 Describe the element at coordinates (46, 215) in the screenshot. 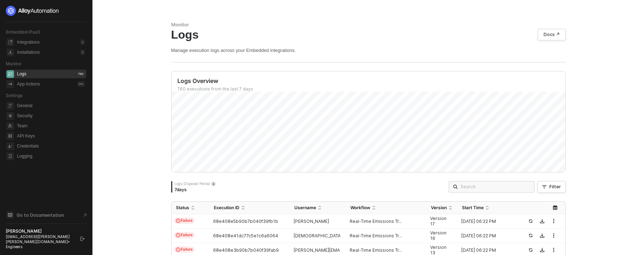

I see `a: Knowledge Base` at that location.